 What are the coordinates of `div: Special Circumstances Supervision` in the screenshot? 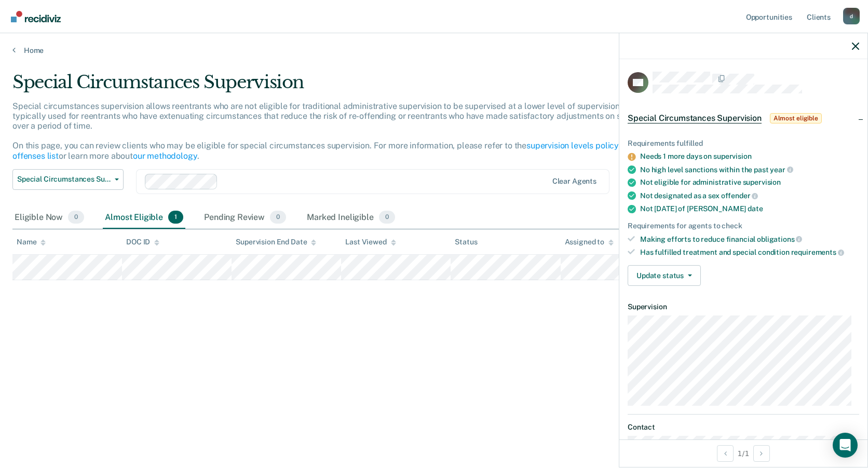 It's located at (338, 86).